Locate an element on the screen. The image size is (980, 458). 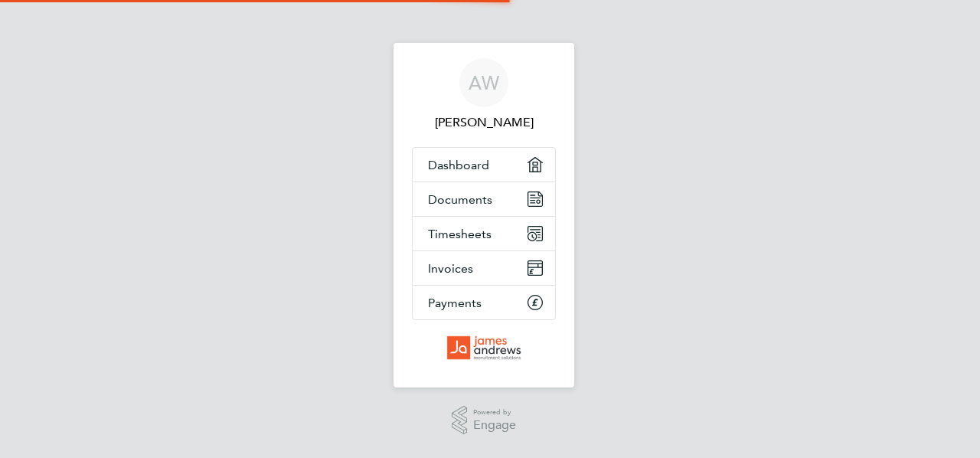
a: Go to home page is located at coordinates (484, 347).